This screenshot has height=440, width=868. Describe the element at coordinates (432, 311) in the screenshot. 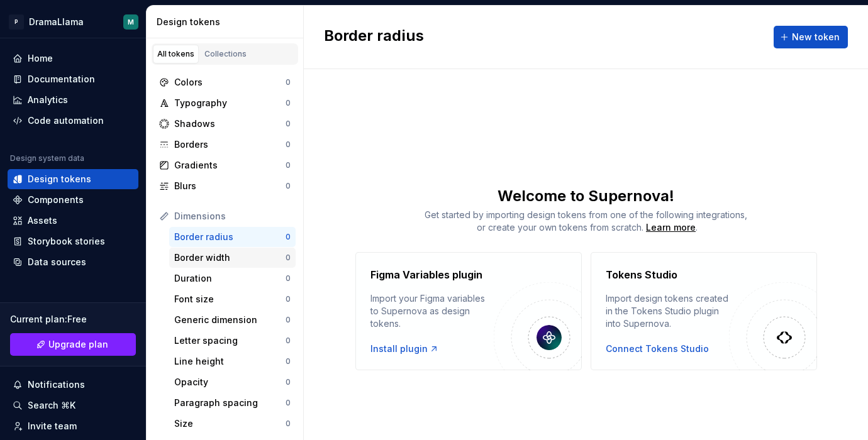

I see `div: Import your Figma variables to Supernova as design tokens.` at that location.